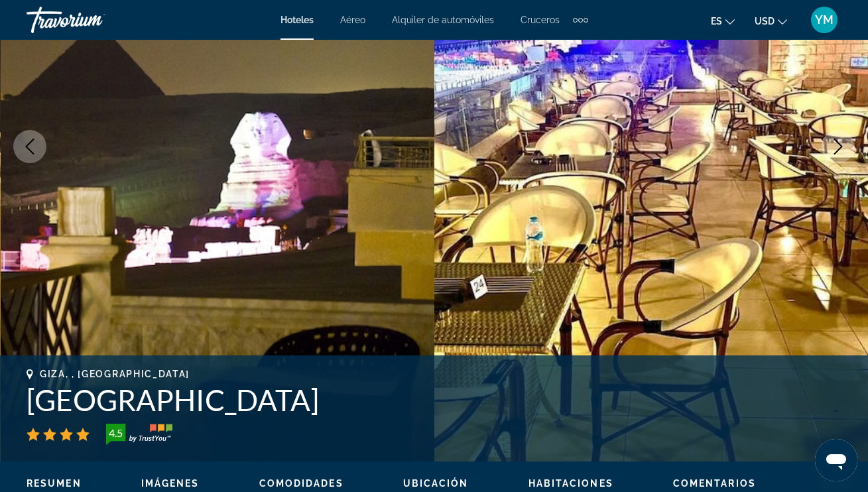  Describe the element at coordinates (571, 484) in the screenshot. I see `span: Habitaciones` at that location.